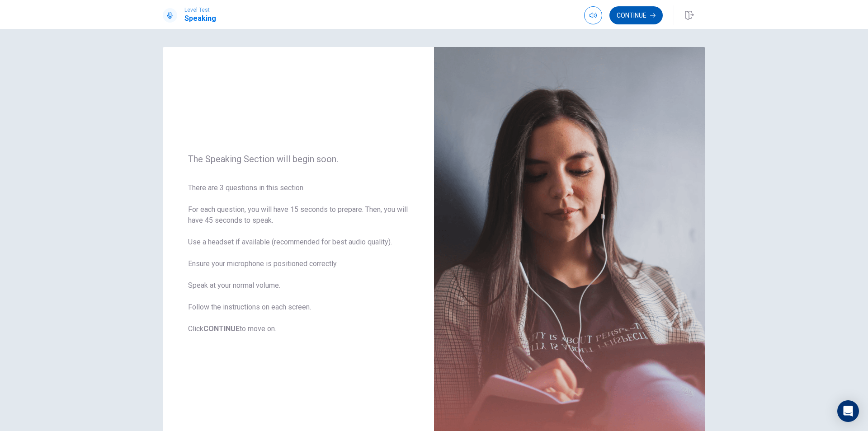 This screenshot has height=431, width=868. Describe the element at coordinates (201, 19) in the screenshot. I see `h1: Speaking` at that location.